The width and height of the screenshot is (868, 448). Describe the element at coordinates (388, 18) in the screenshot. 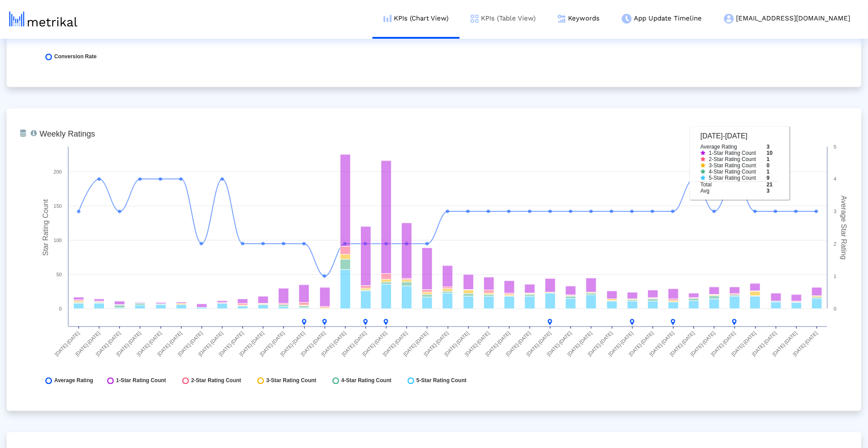

I see `img: kpi-chart-menu-icon.png` at that location.